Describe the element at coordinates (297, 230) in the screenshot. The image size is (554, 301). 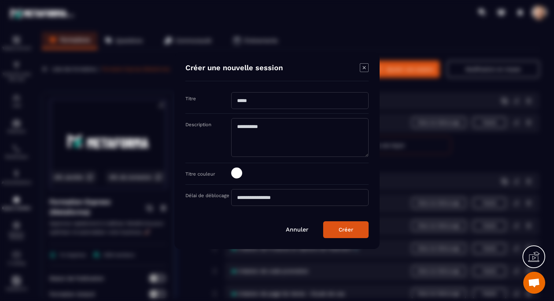
I see `a: Annuler` at that location.